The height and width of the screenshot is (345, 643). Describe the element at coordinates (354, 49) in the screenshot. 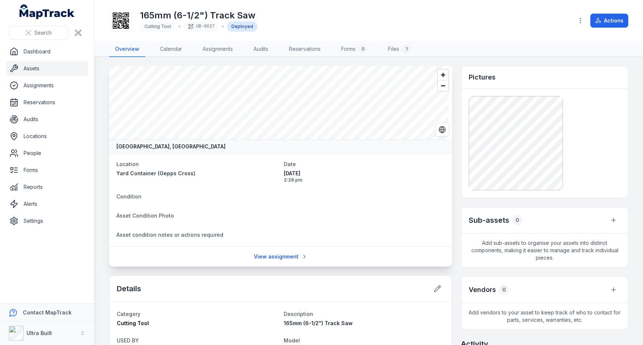

I see `a: Forms0` at that location.